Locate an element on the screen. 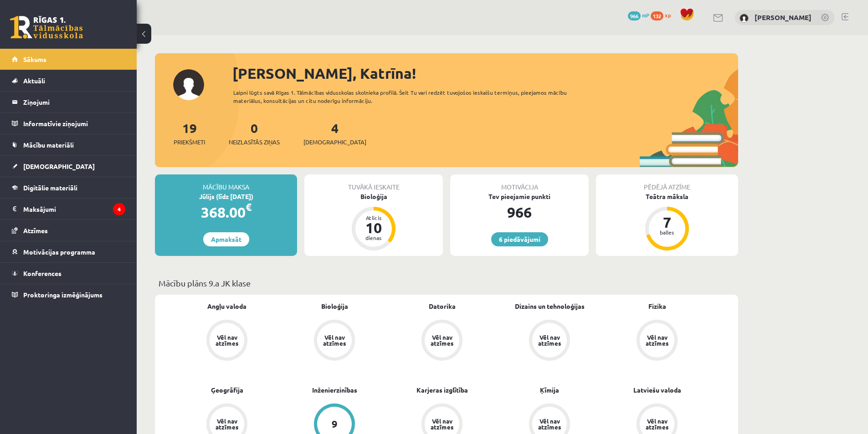  a: Datorika is located at coordinates (442, 306).